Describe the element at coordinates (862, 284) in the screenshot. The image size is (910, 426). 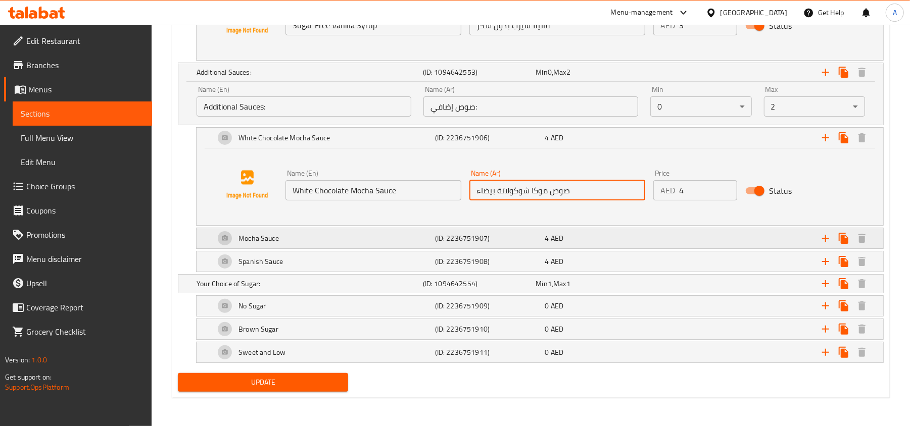
I see `button: Delete Your Choice of Sugar:` at that location.